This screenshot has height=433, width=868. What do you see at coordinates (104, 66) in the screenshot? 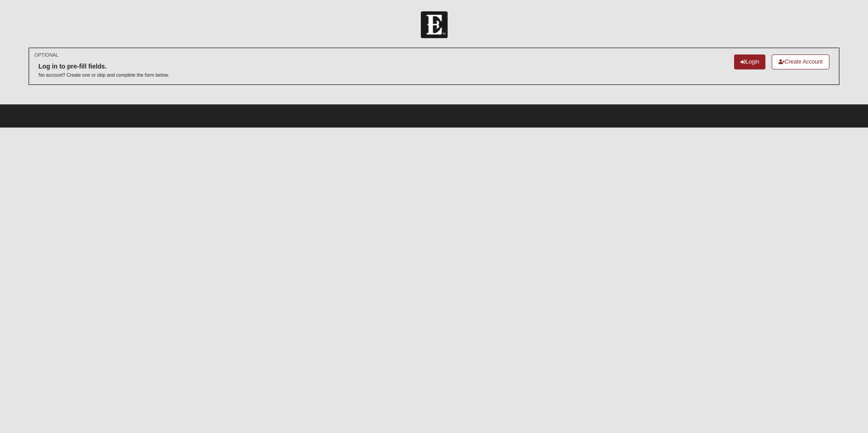
I see `h6: Log in to pre-fill fields.` at bounding box center [104, 66].